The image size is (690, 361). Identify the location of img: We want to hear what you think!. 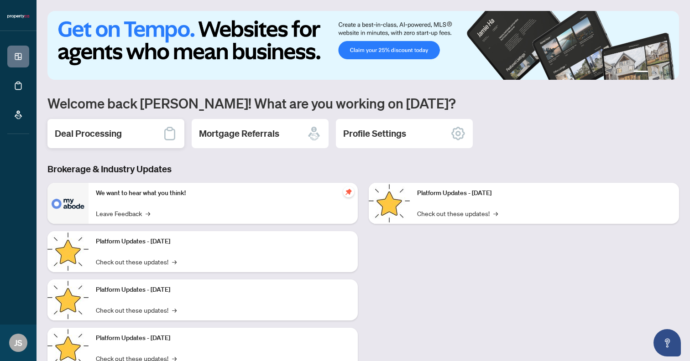
(68, 204).